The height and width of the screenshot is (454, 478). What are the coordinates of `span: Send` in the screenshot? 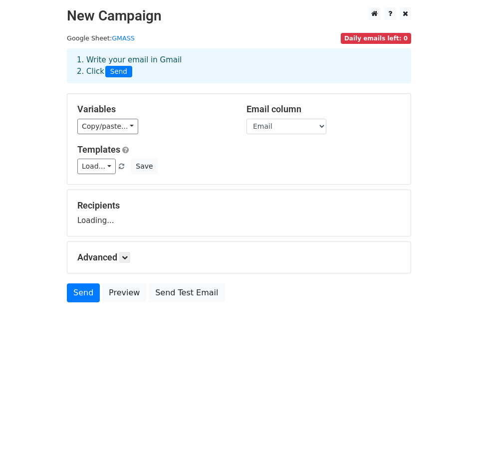 It's located at (119, 72).